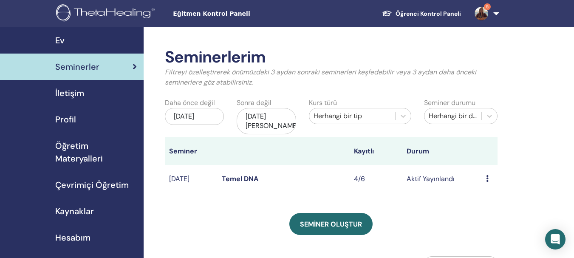  Describe the element at coordinates (481, 14) in the screenshot. I see `img: default.jpg` at that location.